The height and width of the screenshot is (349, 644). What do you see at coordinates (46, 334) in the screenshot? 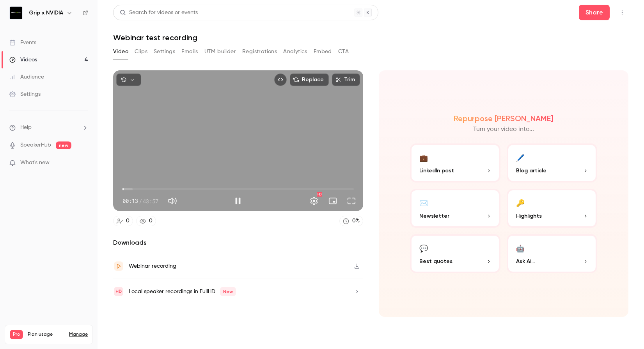
I see `span: Plan usage` at bounding box center [46, 334].